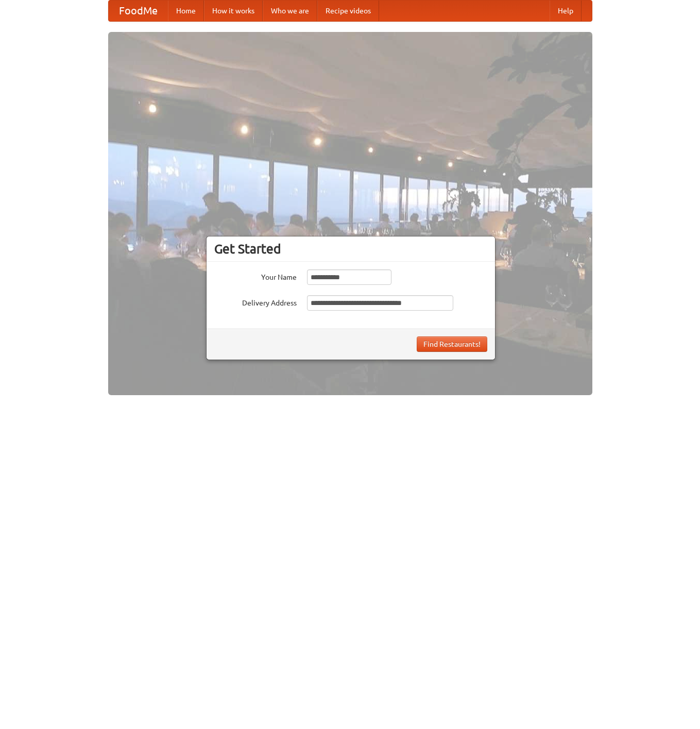 This screenshot has width=700, height=729. Describe the element at coordinates (351, 248) in the screenshot. I see `h3: Get Started` at that location.